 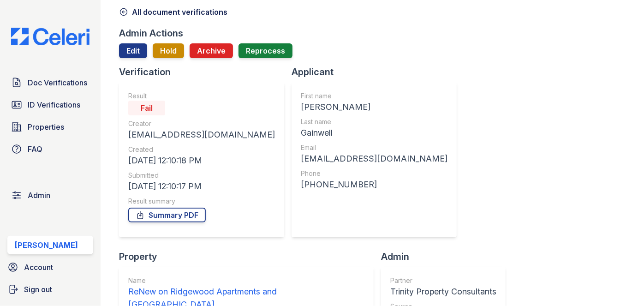 What do you see at coordinates (133, 51) in the screenshot?
I see `a: Edit` at bounding box center [133, 51].